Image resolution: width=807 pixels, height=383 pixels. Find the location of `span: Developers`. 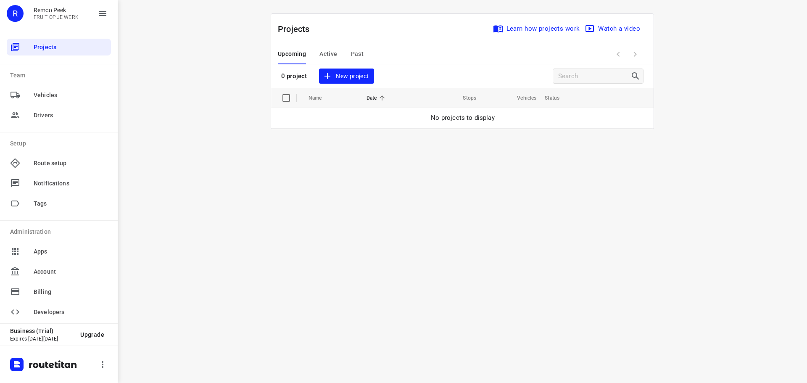

span: Developers is located at coordinates (71, 312).